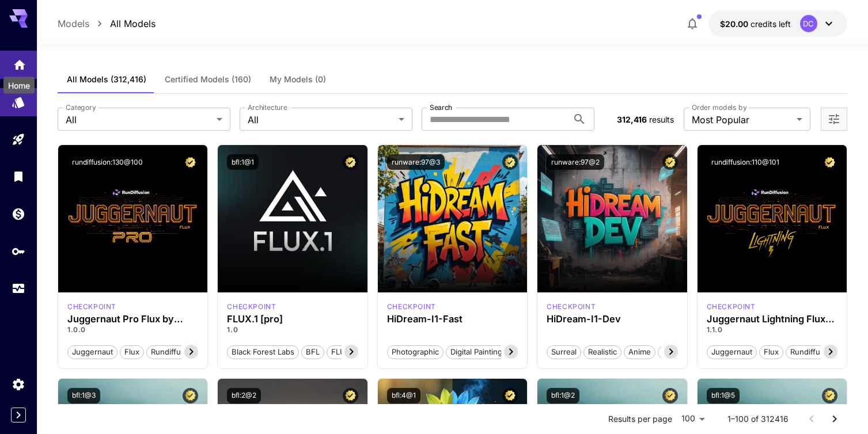 The height and width of the screenshot is (434, 868). What do you see at coordinates (292, 319) in the screenshot?
I see `h3: FLUX.1 [pro]` at bounding box center [292, 319].